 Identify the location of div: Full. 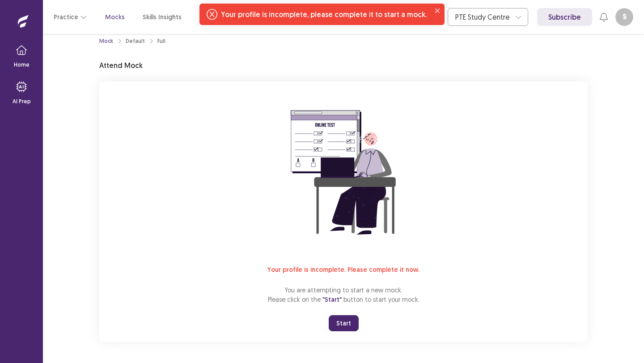
(161, 41).